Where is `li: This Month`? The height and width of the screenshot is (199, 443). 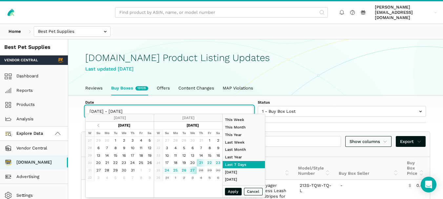
li: This Month is located at coordinates (244, 127).